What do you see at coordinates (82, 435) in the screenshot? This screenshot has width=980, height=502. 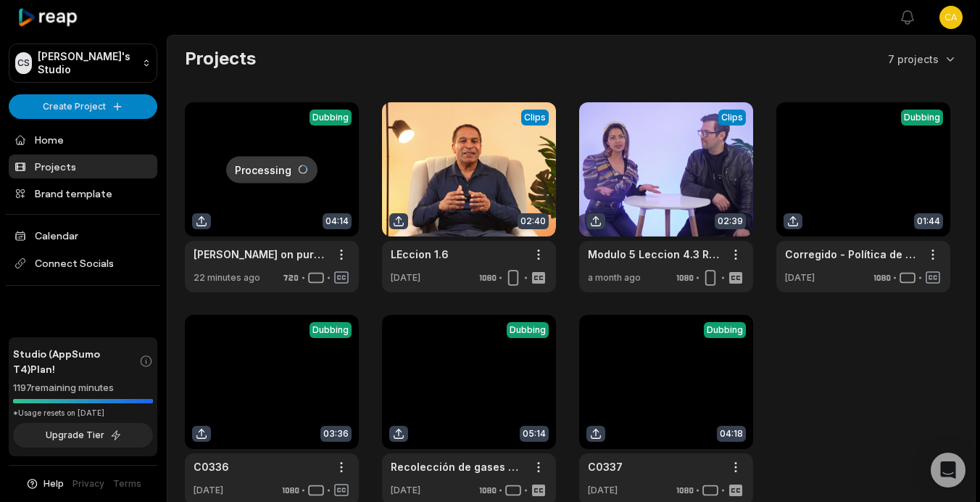 I see `button: Upgrade Tier` at bounding box center [82, 435].